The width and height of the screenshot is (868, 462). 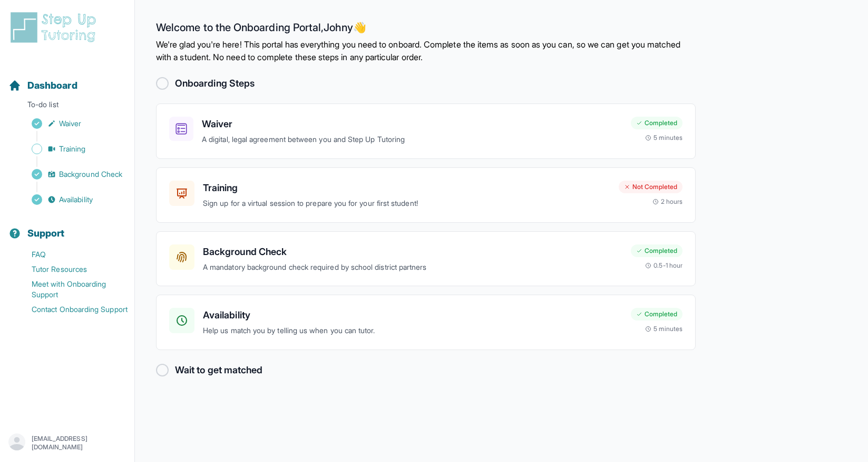 I want to click on h3: Waiver, so click(x=412, y=124).